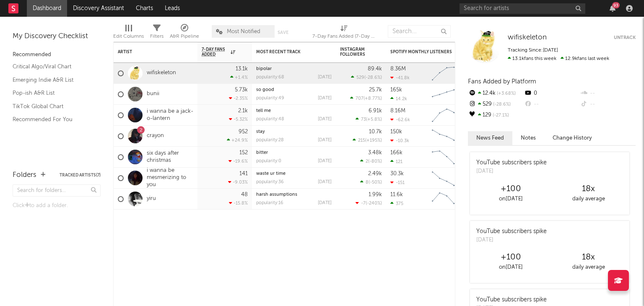 This screenshot has height=306, width=644. I want to click on div: 141, so click(244, 174).